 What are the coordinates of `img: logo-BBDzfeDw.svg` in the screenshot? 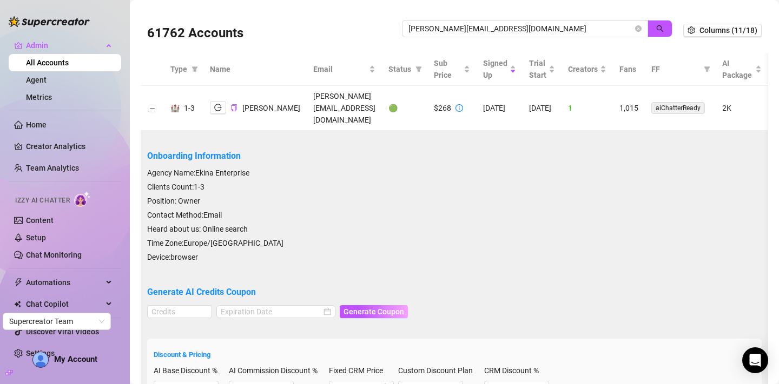 It's located at (49, 22).